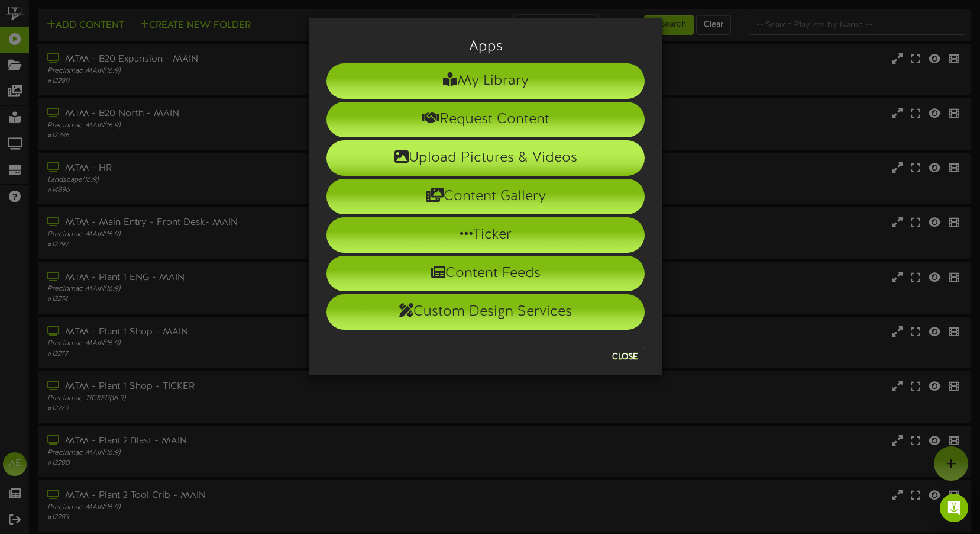  Describe the element at coordinates (486, 81) in the screenshot. I see `li: My Library` at that location.